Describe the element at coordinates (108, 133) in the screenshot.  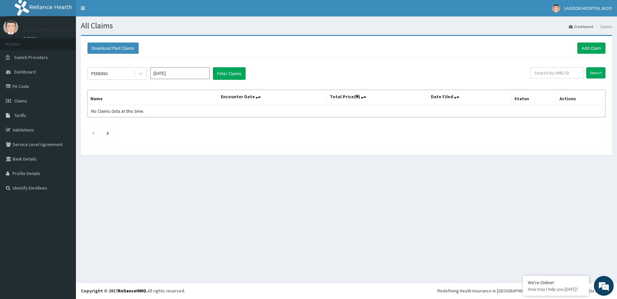
I see `a: Next page` at that location.